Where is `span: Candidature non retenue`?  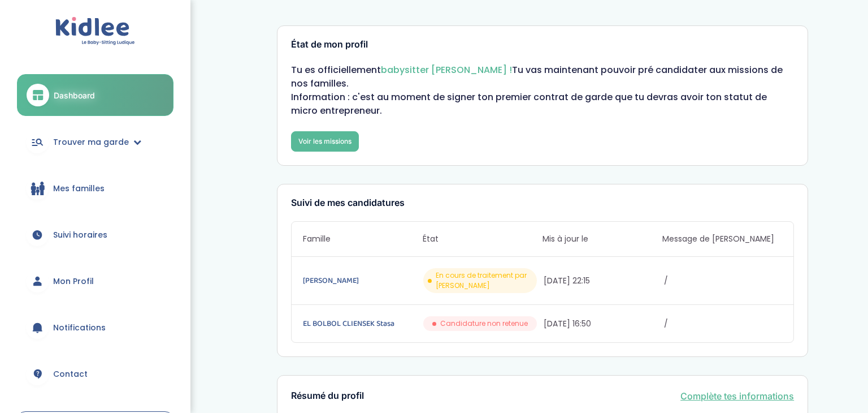
span: Candidature non retenue is located at coordinates (483, 324).